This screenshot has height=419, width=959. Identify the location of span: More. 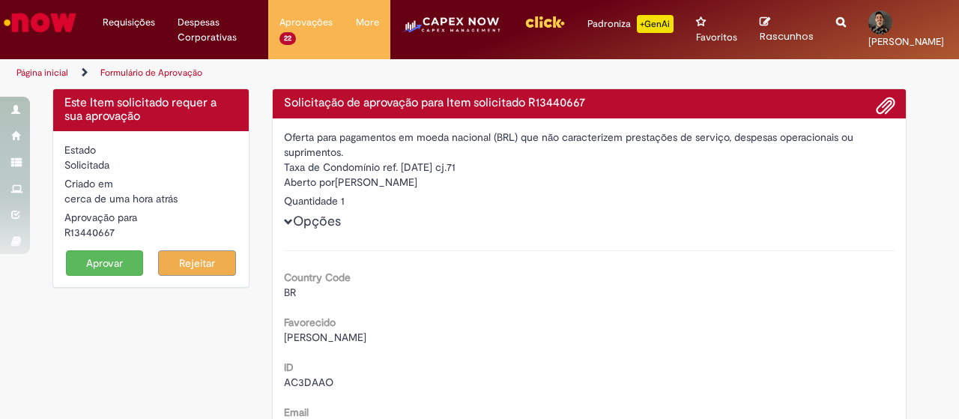
(367, 22).